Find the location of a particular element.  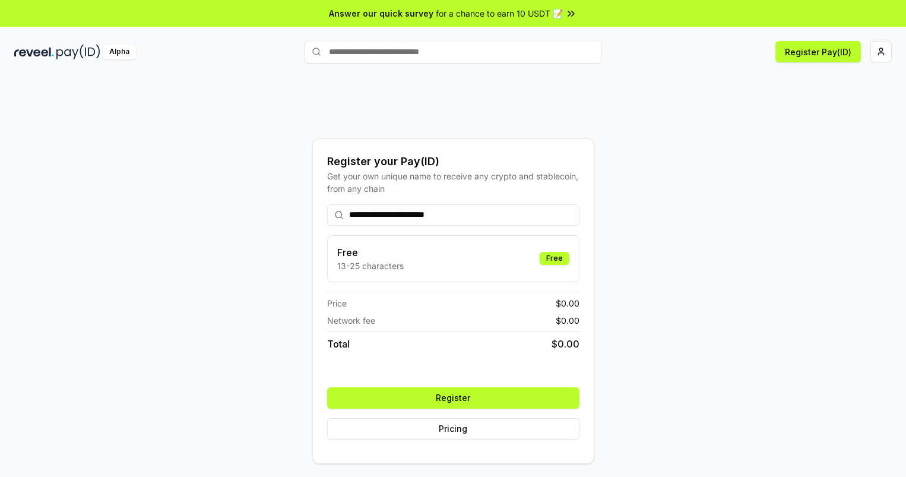

div: Register your Pay(ID) is located at coordinates (453, 161).